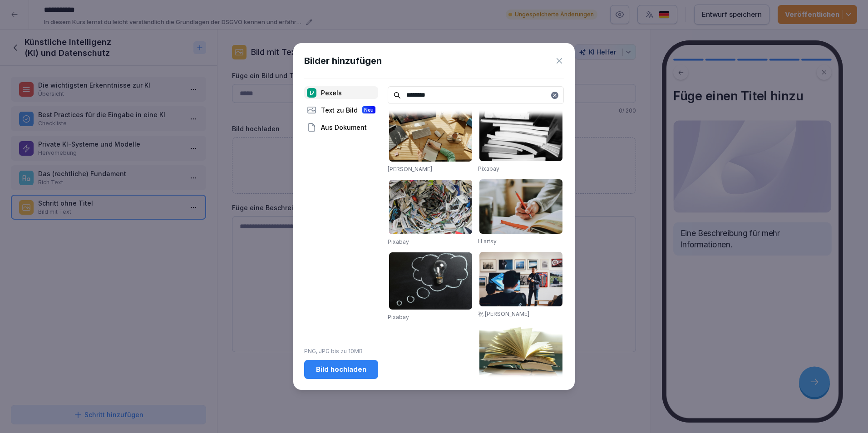  I want to click on img: pexels.png, so click(312, 93).